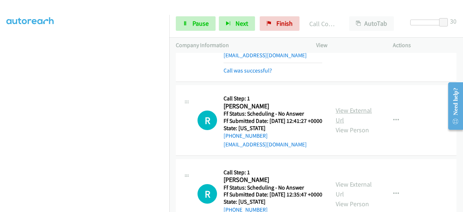 Image resolution: width=463 pixels, height=212 pixels. What do you see at coordinates (323, 24) in the screenshot?
I see `p: Call Completed` at bounding box center [323, 24].